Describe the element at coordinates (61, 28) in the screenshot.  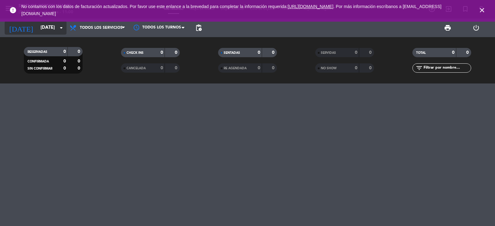
I see `i: arrow_drop_down` at that location.